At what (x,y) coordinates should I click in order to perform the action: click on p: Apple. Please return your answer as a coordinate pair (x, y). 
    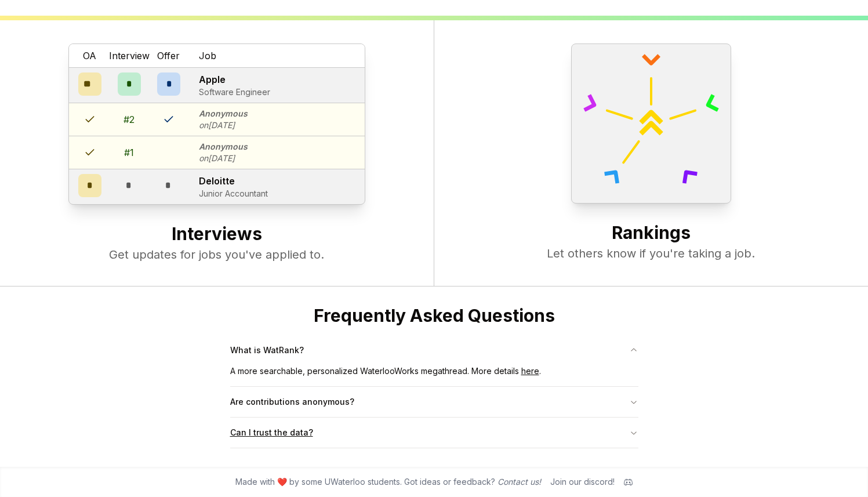
    Looking at the image, I should click on (234, 80).